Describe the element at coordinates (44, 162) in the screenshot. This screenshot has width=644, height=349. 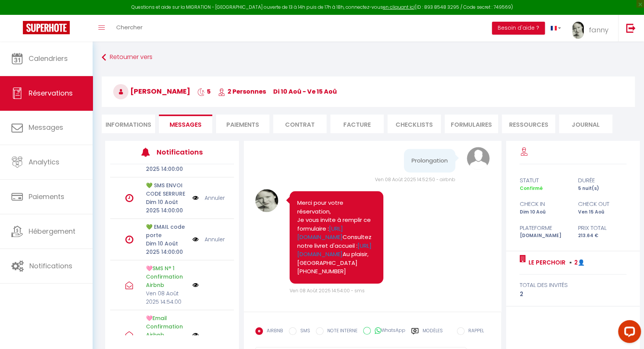
I see `span: Analytics` at that location.